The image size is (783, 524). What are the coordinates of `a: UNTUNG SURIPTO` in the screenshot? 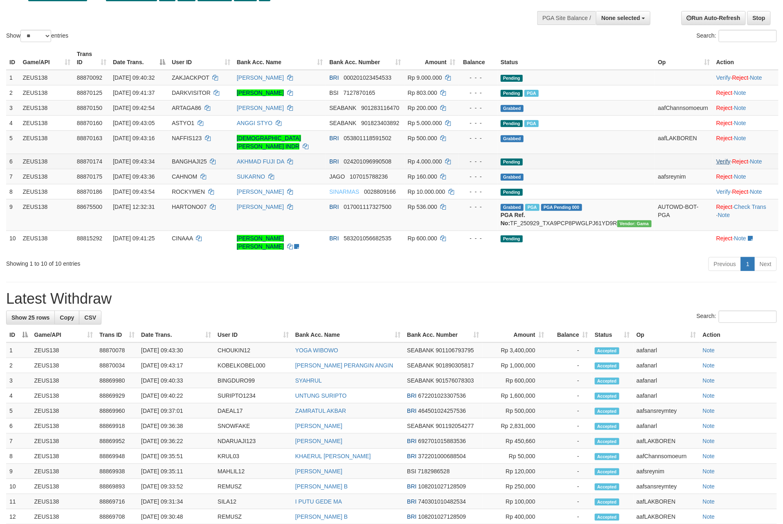 It's located at (321, 396).